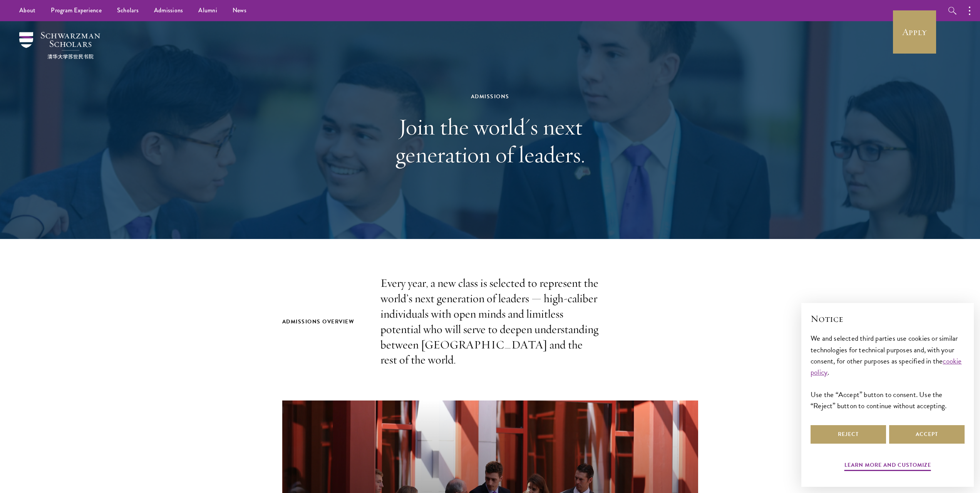 The width and height of the screenshot is (980, 493). What do you see at coordinates (848, 434) in the screenshot?
I see `button: Reject` at bounding box center [848, 434].